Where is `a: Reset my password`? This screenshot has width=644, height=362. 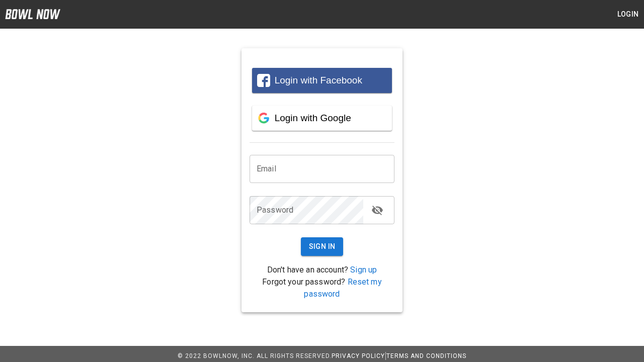
a: Reset my password is located at coordinates (343, 288).